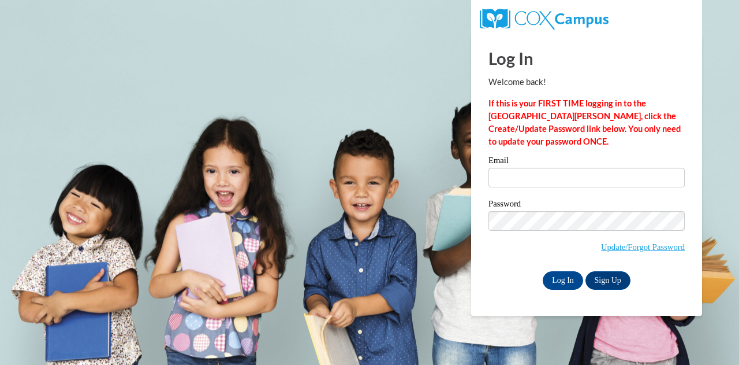  I want to click on a: COX Campus, so click(544, 18).